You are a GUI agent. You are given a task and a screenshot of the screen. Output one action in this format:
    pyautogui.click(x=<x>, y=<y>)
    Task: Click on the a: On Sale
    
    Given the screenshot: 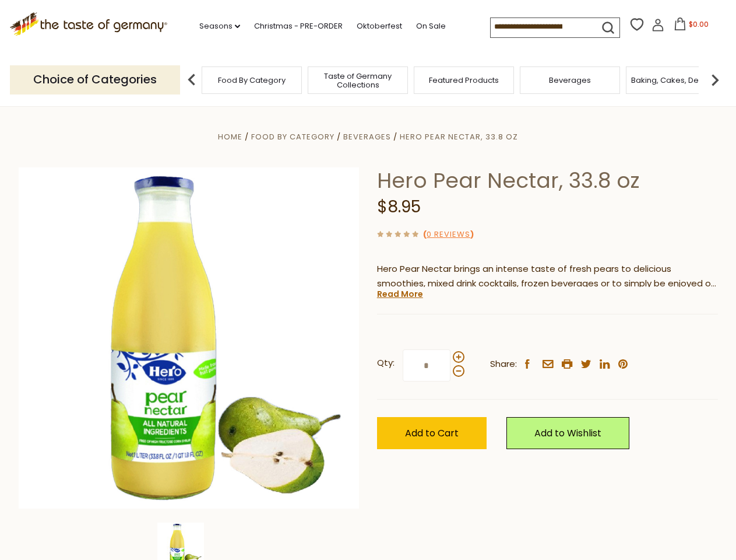 What is the action you would take?
    pyautogui.click(x=431, y=26)
    